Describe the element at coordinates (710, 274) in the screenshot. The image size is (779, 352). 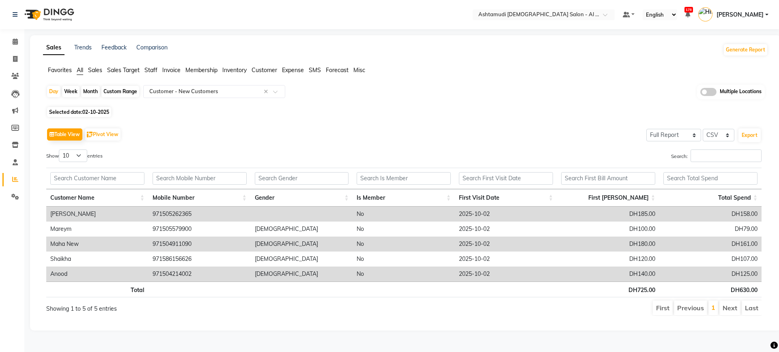
I see `td: DH125.00` at that location.